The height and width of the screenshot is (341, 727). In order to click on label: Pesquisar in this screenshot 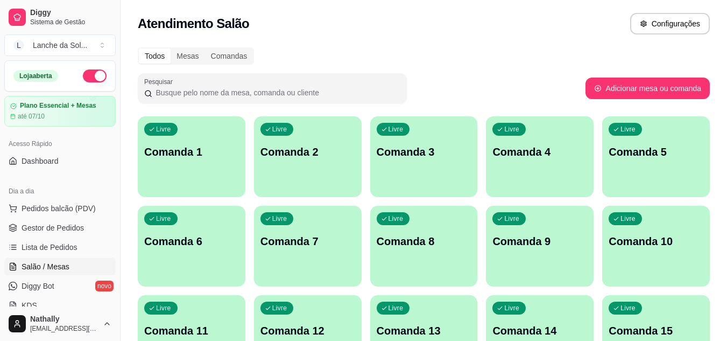, I will do `click(160, 81)`.